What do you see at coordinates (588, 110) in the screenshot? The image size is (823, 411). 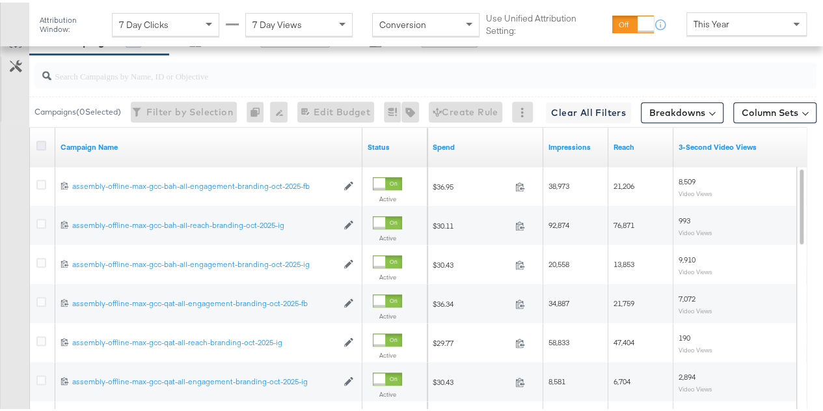 I see `span: Clear All Filters` at bounding box center [588, 110].